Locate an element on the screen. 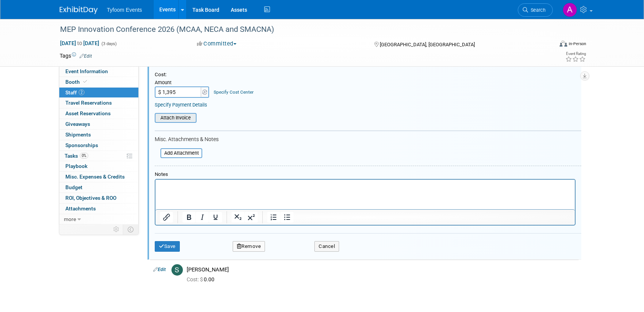  div: Event Format is located at coordinates (547, 45).